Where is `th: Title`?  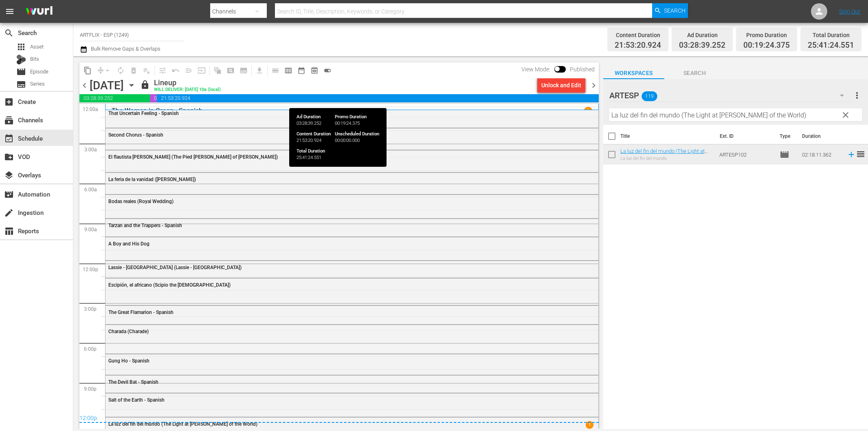 th: Title is located at coordinates (668, 136).